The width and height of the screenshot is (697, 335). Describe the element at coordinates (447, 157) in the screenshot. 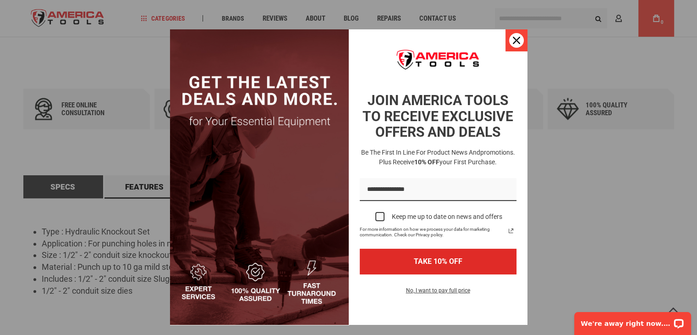

I see `span: promotions. Plus receive your first purchase.` at that location.